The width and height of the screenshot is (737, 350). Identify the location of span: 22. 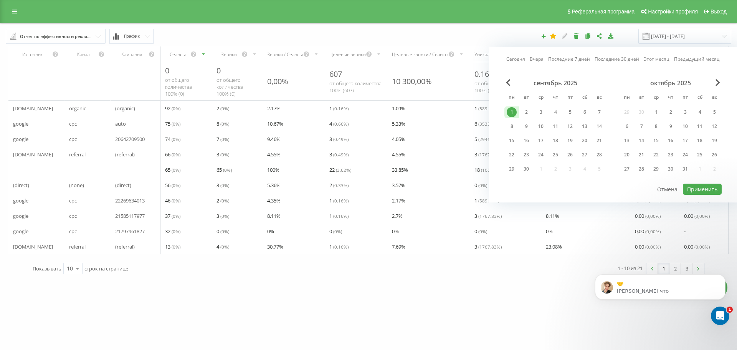
(340, 170).